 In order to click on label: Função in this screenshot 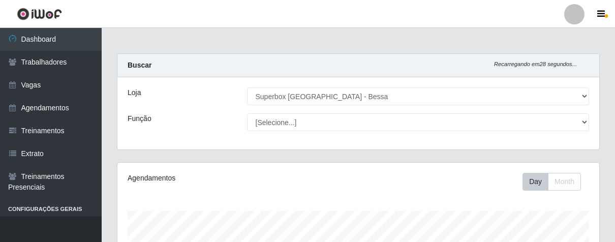, I will do `click(139, 118)`.